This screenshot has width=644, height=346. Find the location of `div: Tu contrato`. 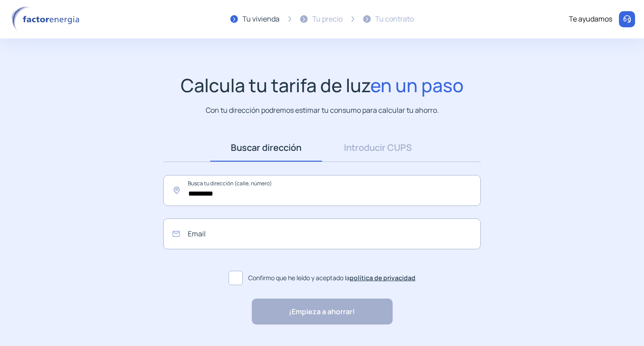

div: Tu contrato is located at coordinates (394, 19).